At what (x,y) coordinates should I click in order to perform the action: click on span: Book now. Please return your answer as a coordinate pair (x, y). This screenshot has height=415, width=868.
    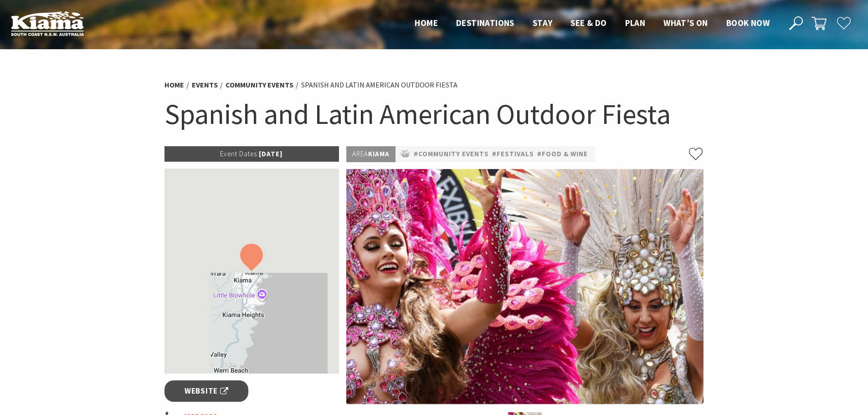
    Looking at the image, I should click on (748, 23).